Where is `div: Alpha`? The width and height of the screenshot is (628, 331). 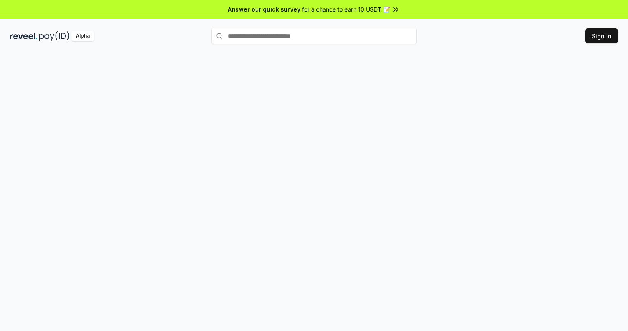 div: Alpha is located at coordinates (83, 36).